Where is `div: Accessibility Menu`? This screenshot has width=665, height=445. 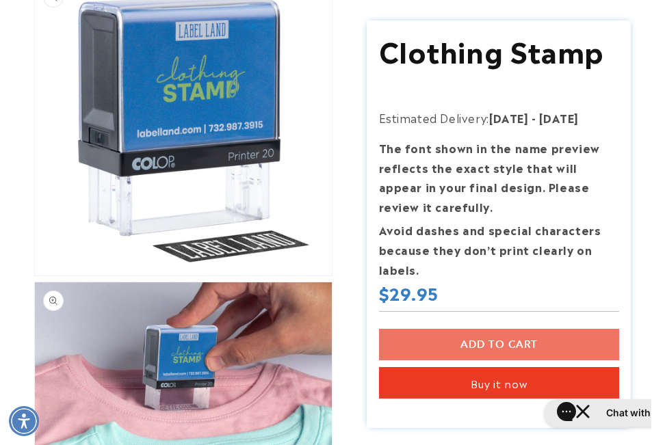
div: Accessibility Menu is located at coordinates (24, 421).